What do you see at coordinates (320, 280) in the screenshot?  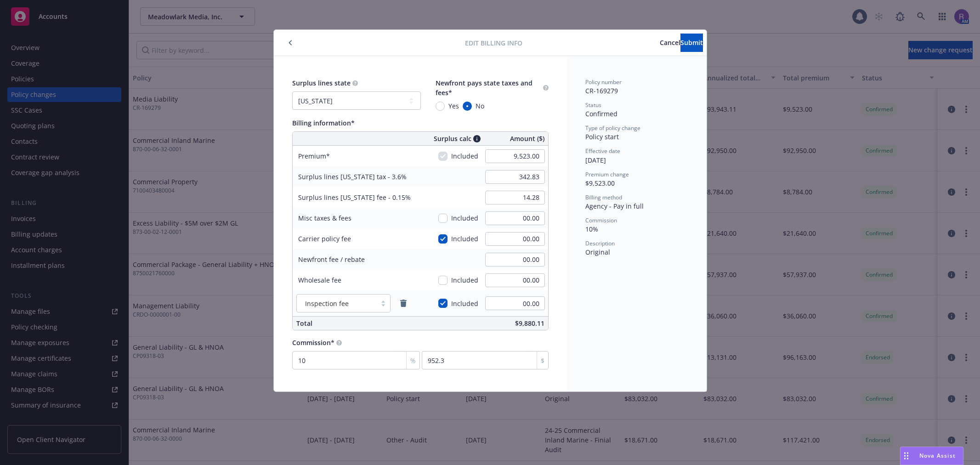 I see `span: Wholesale fee` at bounding box center [320, 280].